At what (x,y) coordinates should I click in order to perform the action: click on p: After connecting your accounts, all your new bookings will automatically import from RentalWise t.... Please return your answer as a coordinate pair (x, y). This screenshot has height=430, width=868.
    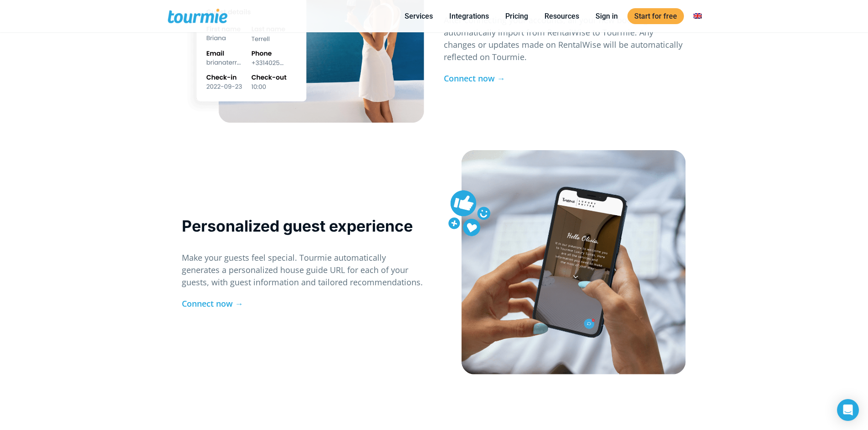
    Looking at the image, I should click on (565, 39).